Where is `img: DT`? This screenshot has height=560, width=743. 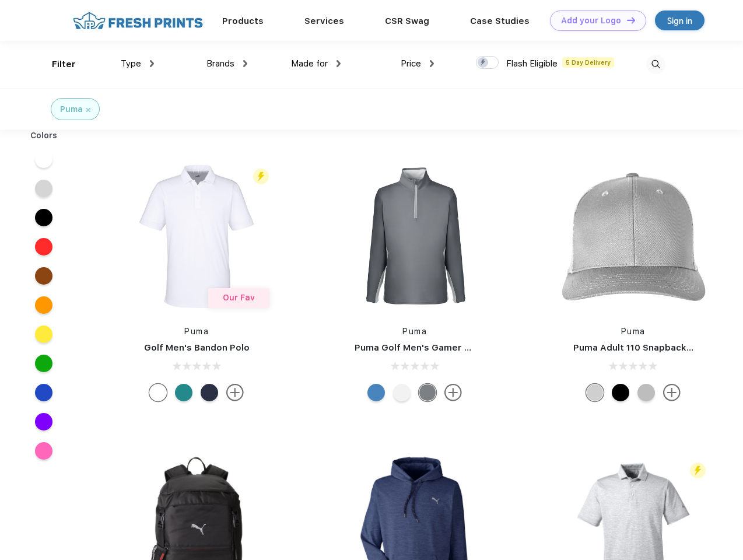
img: DT is located at coordinates (631, 20).